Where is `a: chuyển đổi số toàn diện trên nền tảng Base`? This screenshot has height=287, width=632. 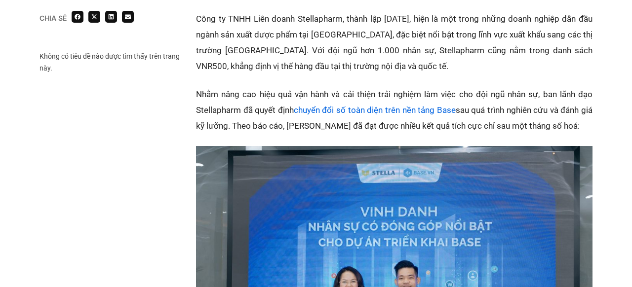 a: chuyển đổi số toàn diện trên nền tảng Base is located at coordinates (375, 110).